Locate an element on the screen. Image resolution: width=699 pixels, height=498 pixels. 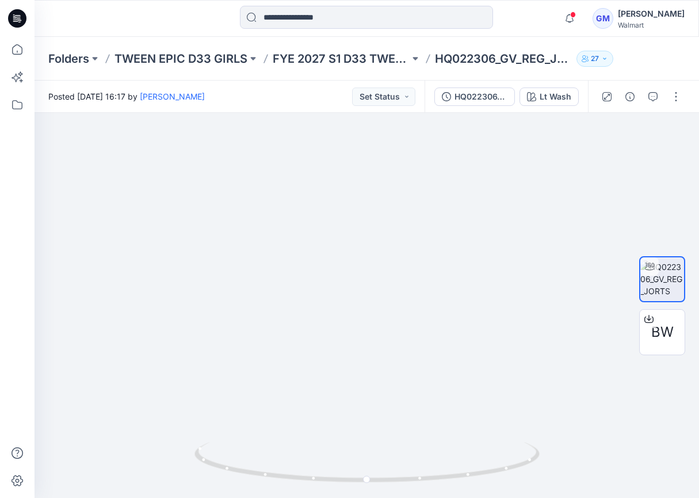
p: 27 is located at coordinates (595, 59).